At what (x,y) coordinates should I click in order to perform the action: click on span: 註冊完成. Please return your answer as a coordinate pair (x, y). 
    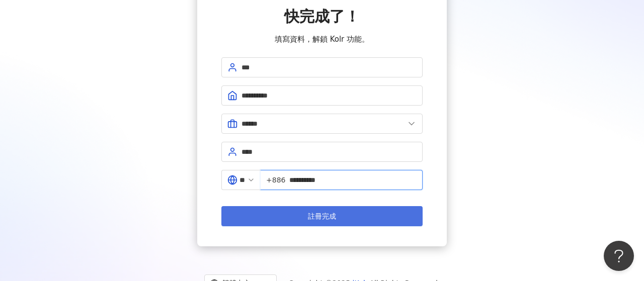
    Looking at the image, I should click on (322, 216).